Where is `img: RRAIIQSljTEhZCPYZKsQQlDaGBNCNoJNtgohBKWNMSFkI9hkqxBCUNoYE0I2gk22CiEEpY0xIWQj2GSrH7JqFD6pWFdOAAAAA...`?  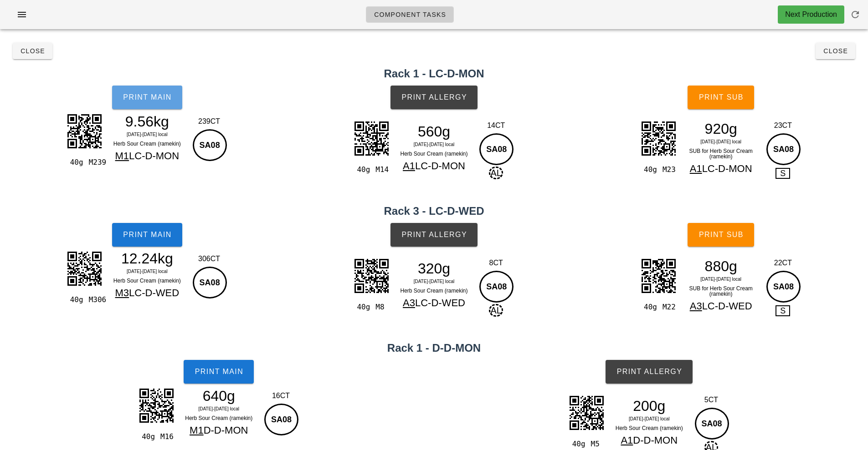
img: RRAIIQSljTEhZCPYZKsQQlDaGBNCNoJNtgohBKWNMSFkI9hkqxBCUNoYE0I2gk22CiEEpY0xIWQj2GSrH7JqFD6pWFdOAAAAA... is located at coordinates (659, 276).